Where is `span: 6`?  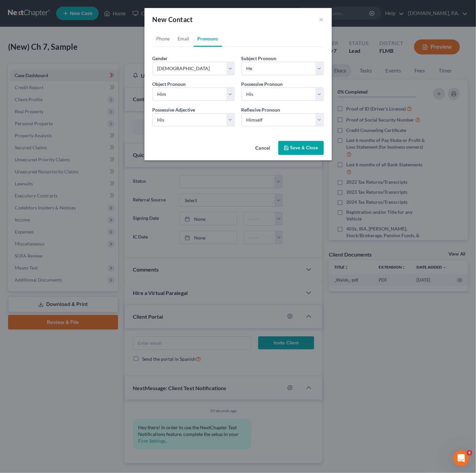 span: 6 is located at coordinates (470, 453).